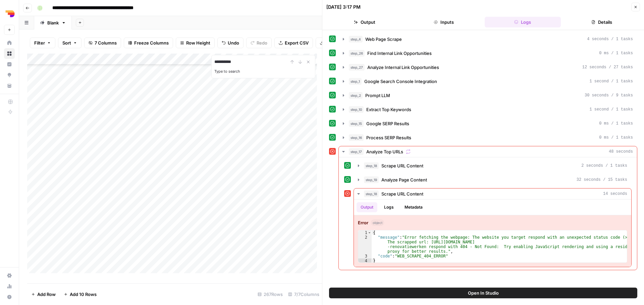  I want to click on button: 30 seconds / 9 tasks, so click(488, 96).